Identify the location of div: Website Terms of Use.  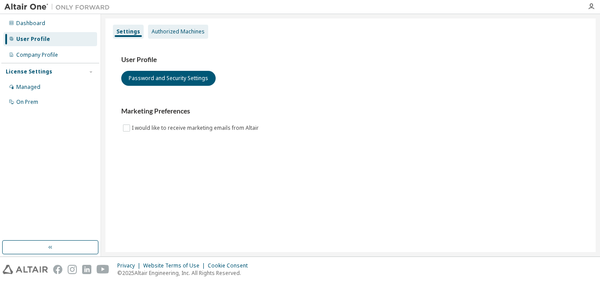
(175, 265).